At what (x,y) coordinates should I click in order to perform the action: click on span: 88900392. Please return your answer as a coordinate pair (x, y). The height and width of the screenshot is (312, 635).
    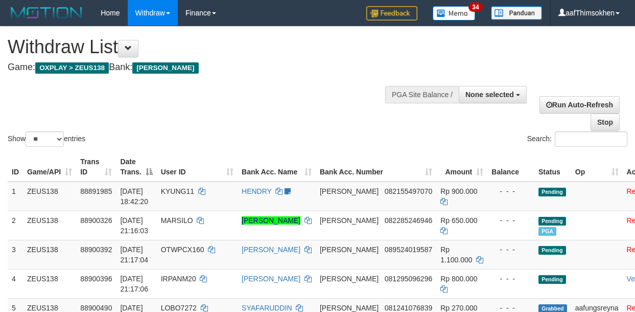
    Looking at the image, I should click on (96, 249).